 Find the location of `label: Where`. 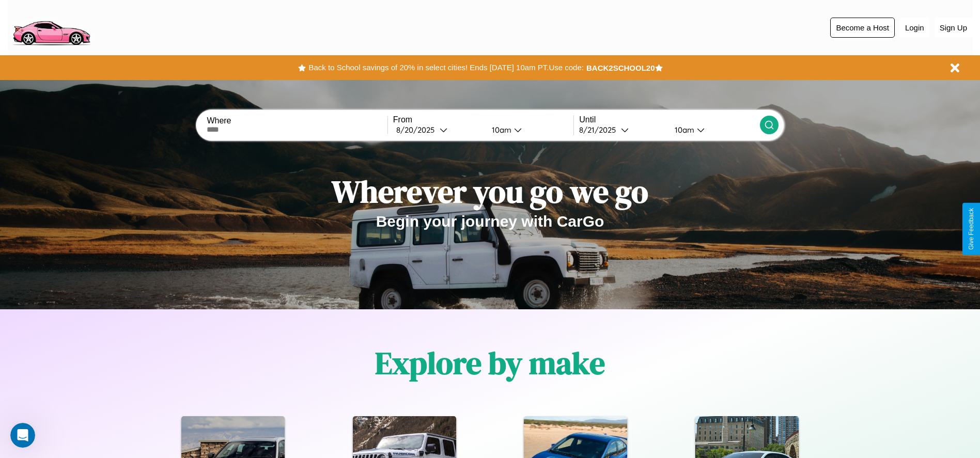

label: Where is located at coordinates (296, 121).